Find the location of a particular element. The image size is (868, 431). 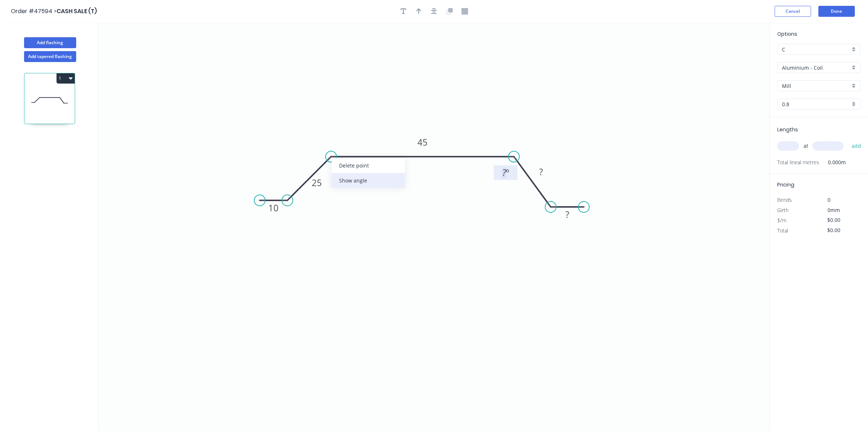

input: Colour is located at coordinates (816, 85).